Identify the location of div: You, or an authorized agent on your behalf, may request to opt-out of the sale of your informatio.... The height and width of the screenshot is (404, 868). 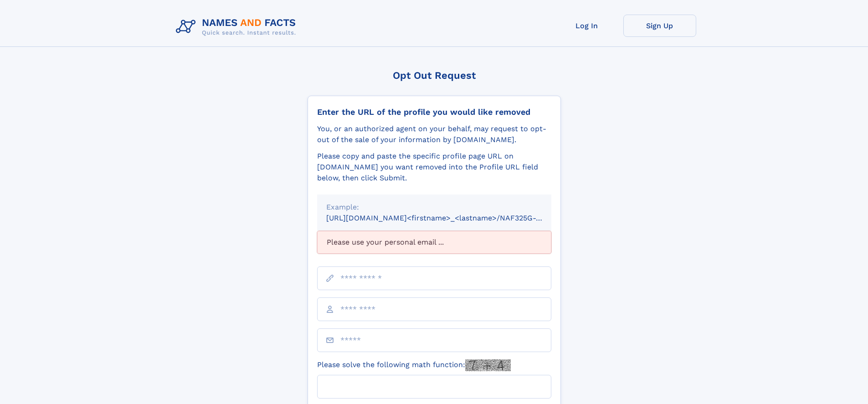
(434, 135).